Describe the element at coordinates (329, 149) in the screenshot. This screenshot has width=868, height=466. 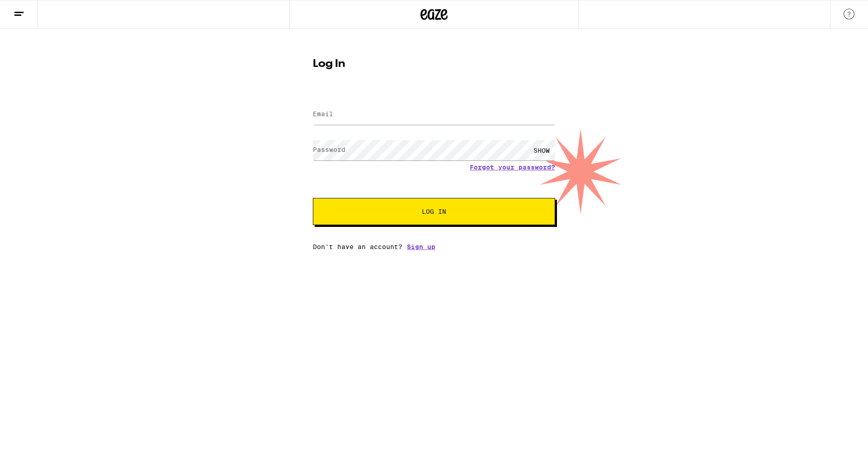
I see `label: Password` at that location.